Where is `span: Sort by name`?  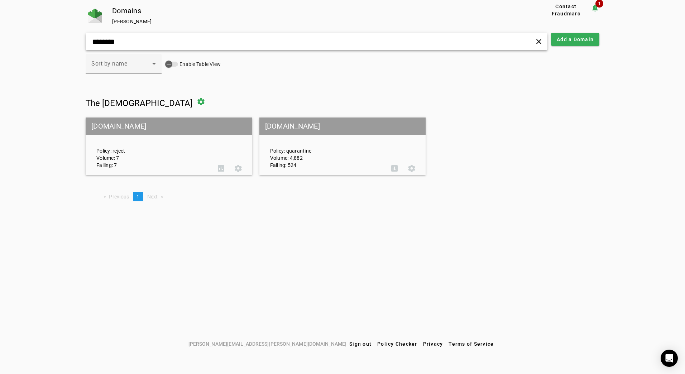 span: Sort by name is located at coordinates (109, 63).